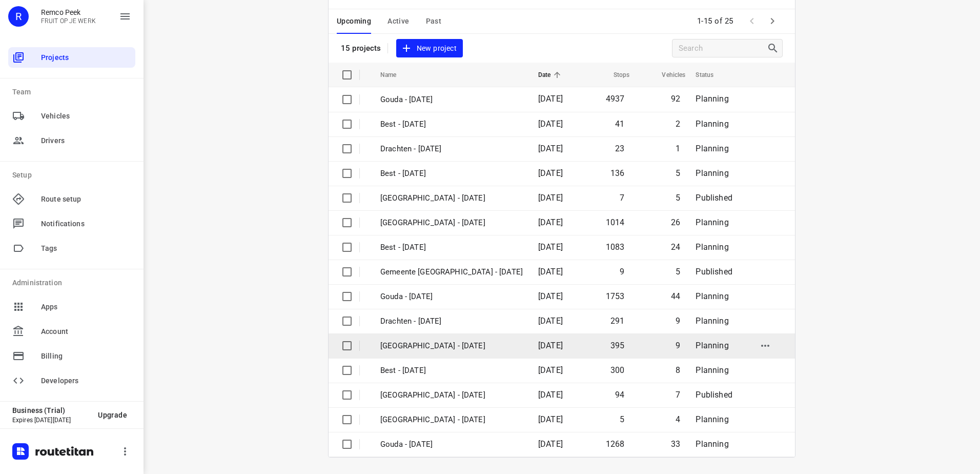 This screenshot has width=980, height=474. Describe the element at coordinates (615, 295) in the screenshot. I see `span: 1753` at that location.